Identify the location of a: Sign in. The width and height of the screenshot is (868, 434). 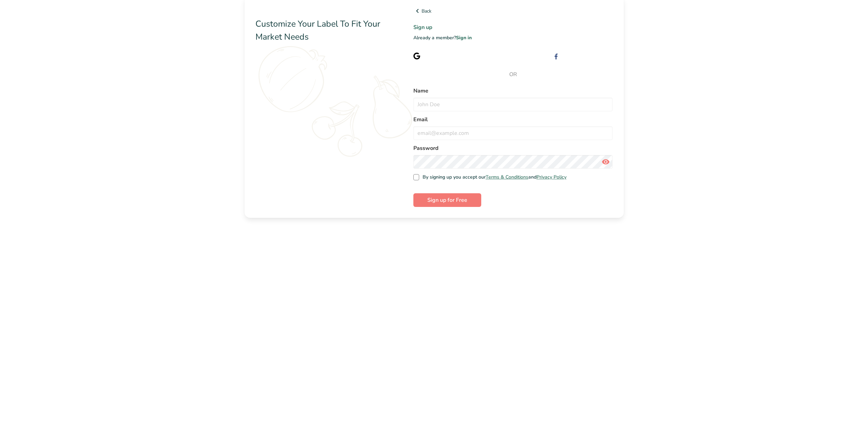
(464, 37).